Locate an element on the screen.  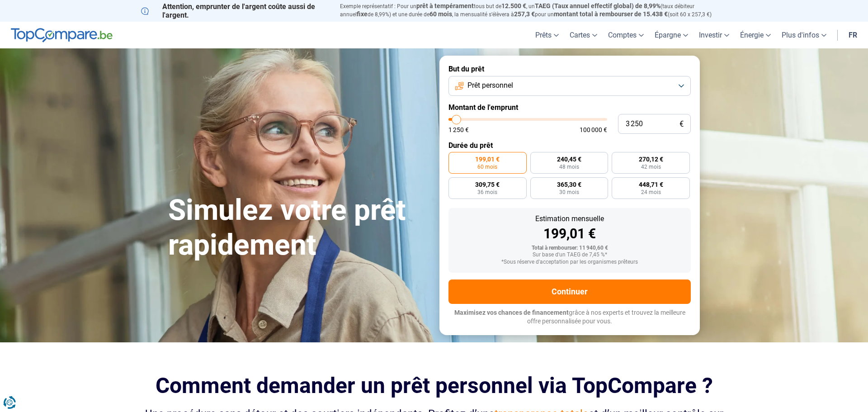
span: 257,3 € is located at coordinates (525, 14).